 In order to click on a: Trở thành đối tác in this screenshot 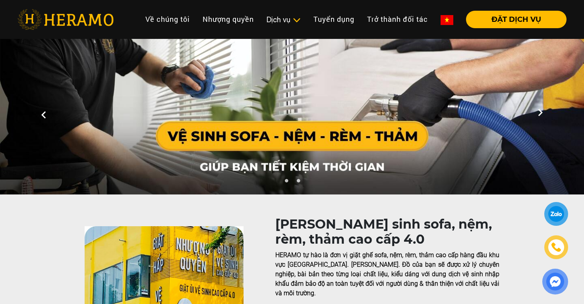, I will do `click(397, 19)`.